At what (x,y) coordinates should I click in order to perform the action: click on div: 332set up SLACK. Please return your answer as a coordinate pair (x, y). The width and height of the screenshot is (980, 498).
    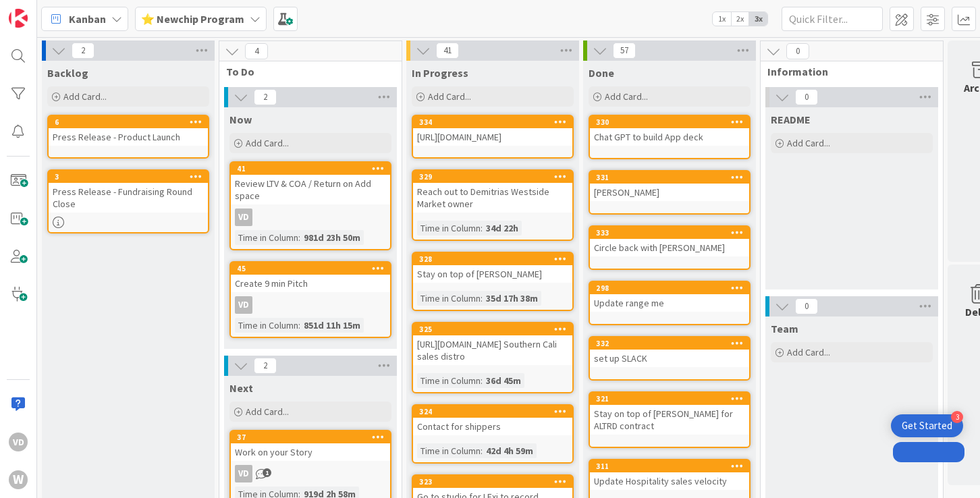
    Looking at the image, I should click on (670, 352).